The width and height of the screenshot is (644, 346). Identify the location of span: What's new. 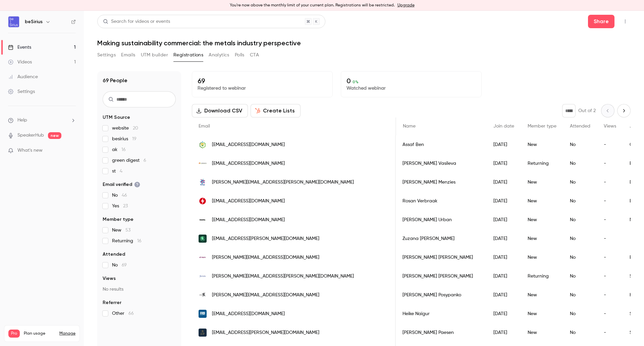
(30, 151).